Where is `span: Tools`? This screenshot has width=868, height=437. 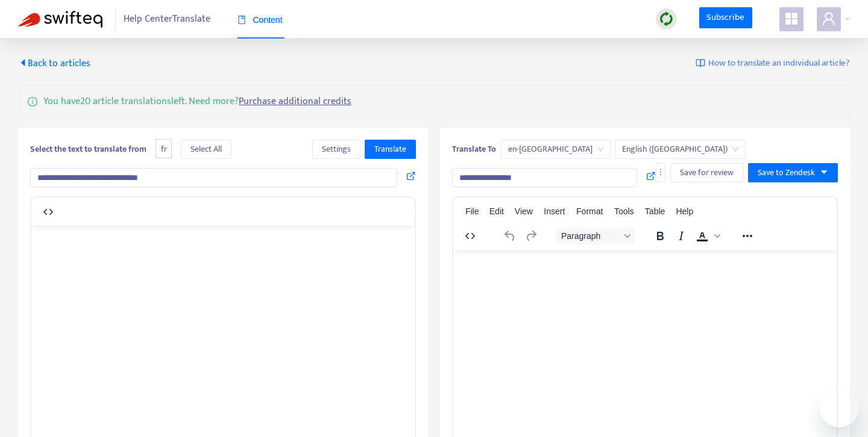
span: Tools is located at coordinates (624, 212).